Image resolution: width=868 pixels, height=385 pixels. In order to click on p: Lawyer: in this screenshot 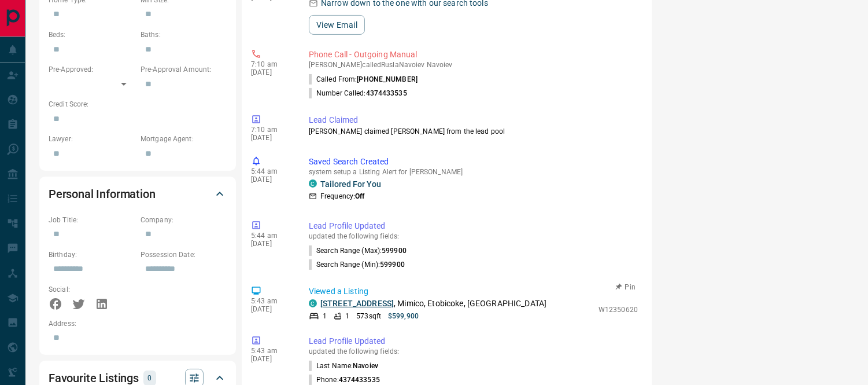, I will do `click(91, 139)`.